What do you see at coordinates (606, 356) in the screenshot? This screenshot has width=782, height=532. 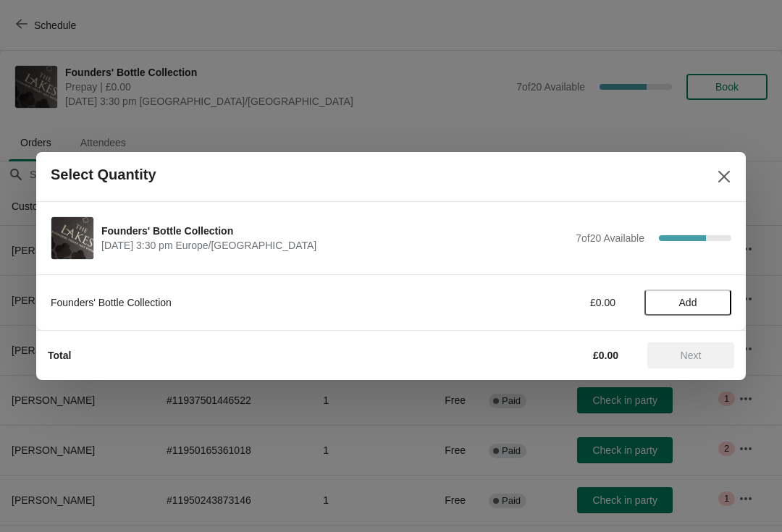 I see `strong: £0.00` at bounding box center [606, 356].